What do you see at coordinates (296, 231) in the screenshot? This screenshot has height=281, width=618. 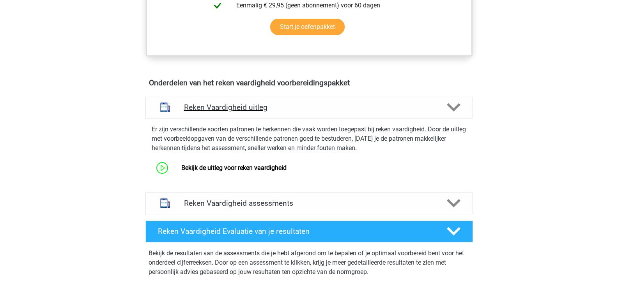 I see `h4: Reken Vaardigheid Evaluatie van je resultaten` at bounding box center [296, 231].